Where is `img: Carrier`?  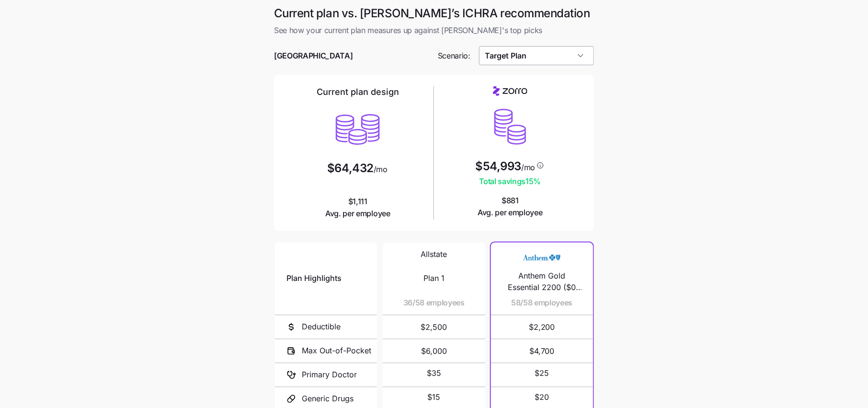
img: Carrier is located at coordinates (542, 257).